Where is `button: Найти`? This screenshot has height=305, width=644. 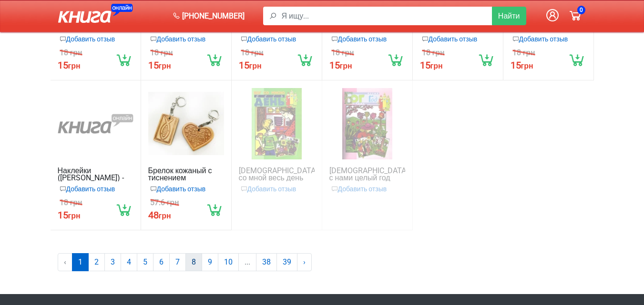 button: Найти is located at coordinates (509, 16).